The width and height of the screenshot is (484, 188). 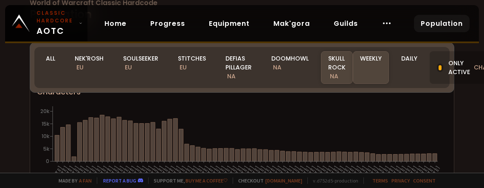 I want to click on div: Soulseeker, so click(x=140, y=67).